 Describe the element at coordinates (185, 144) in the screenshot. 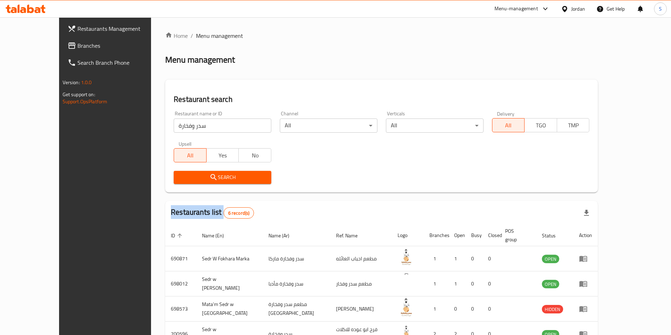

I see `label: Upsell` at that location.